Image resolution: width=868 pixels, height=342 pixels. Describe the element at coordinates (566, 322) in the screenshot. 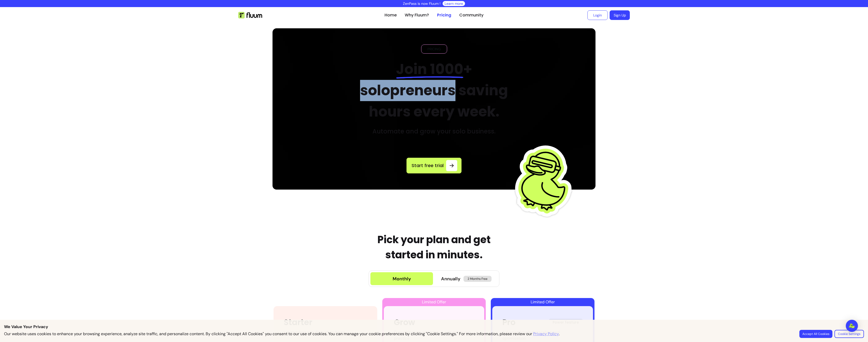

I see `span: Power feature` at that location.